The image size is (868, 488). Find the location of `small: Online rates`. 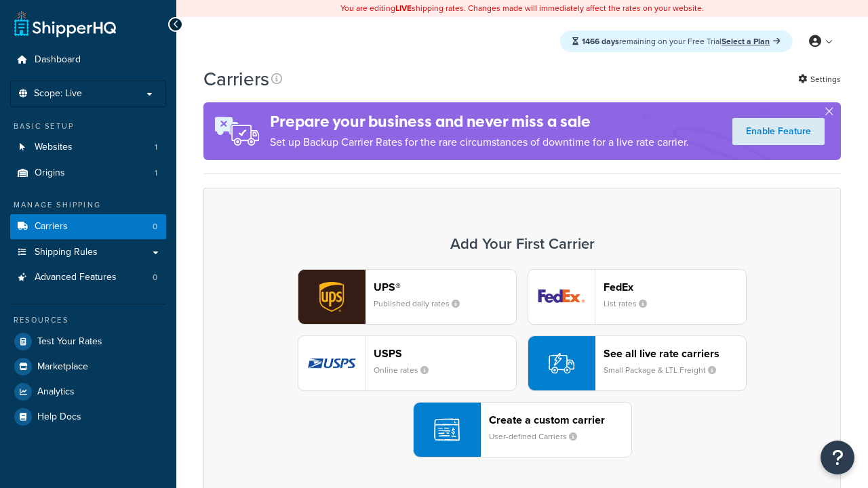

small: Online rates is located at coordinates (406, 370).